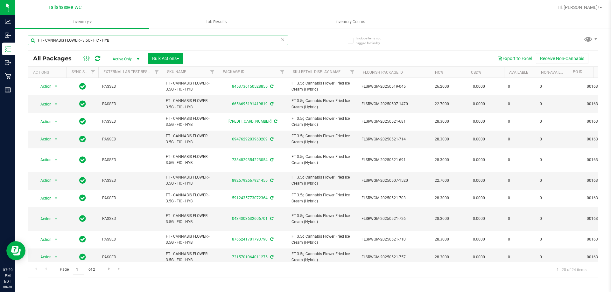 This screenshot has width=611, height=292. Describe the element at coordinates (562, 59) in the screenshot. I see `button: Receive Non-Cannabis` at that location.